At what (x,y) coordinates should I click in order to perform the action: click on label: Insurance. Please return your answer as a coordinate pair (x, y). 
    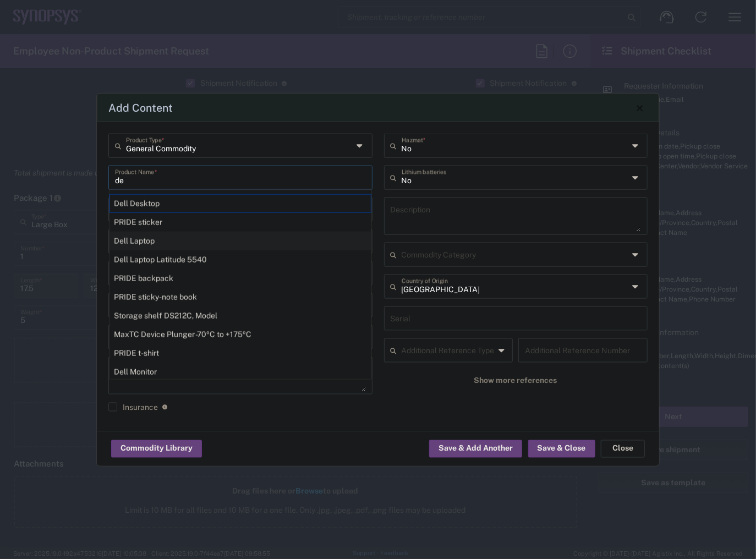
    Looking at the image, I should click on (133, 407).